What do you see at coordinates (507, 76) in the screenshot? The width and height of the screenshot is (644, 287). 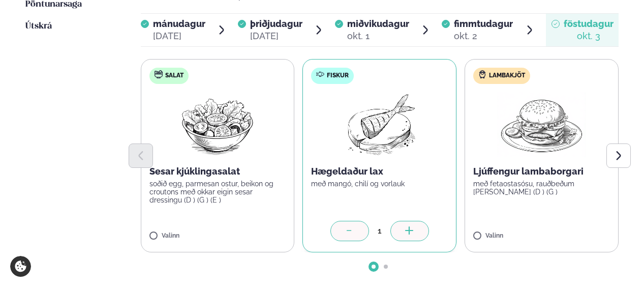 I see `span: Lambakjöt` at bounding box center [507, 76].